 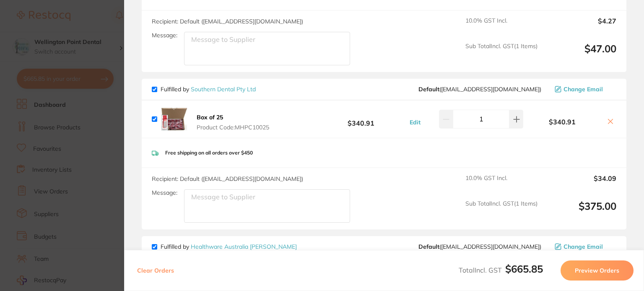 What do you see at coordinates (501, 270) in the screenshot?
I see `span: Total Incl. GST` at bounding box center [501, 270].